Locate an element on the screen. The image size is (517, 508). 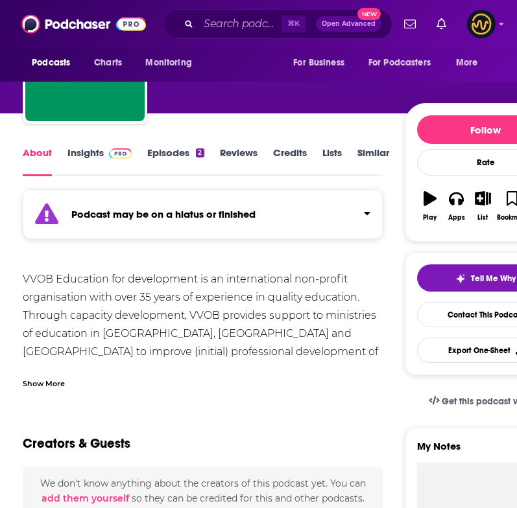
a: Similar is located at coordinates (373, 161).